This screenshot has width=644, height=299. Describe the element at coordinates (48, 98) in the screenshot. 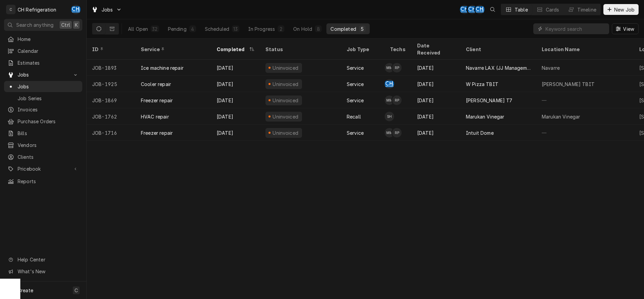

I see `span: Job Series` at that location.